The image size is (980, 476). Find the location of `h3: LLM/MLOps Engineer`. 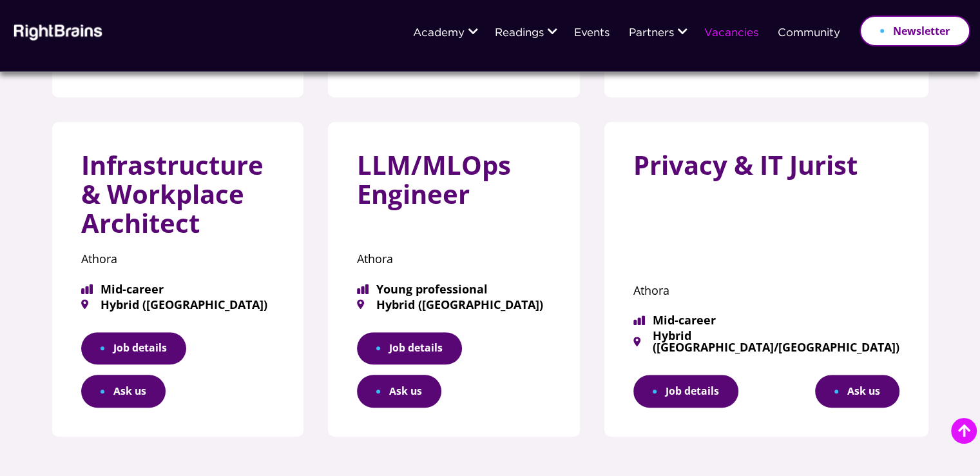

h3: LLM/MLOps Engineer is located at coordinates (453, 184).